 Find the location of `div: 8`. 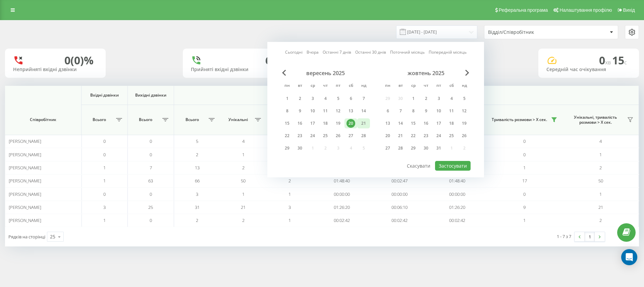

div: 8 is located at coordinates (413, 111).